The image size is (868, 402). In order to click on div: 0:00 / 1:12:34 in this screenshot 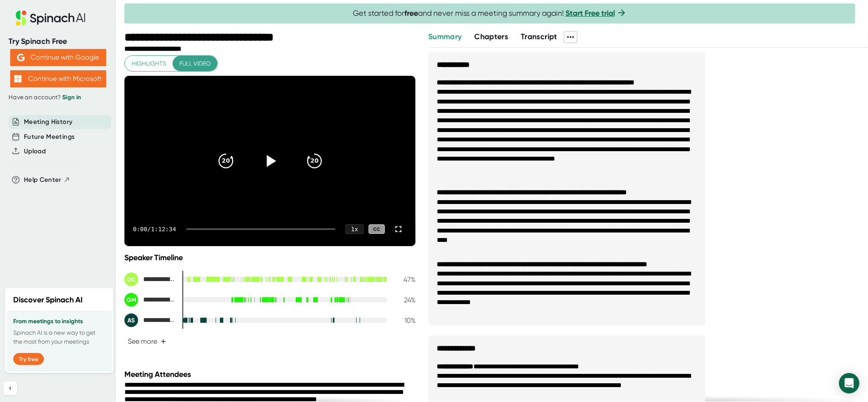, I will do `click(154, 229)`.